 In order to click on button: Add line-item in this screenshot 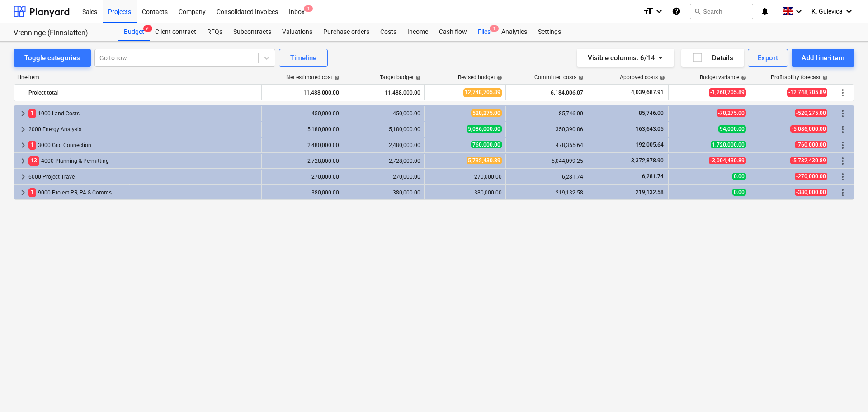, I will do `click(823, 58)`.